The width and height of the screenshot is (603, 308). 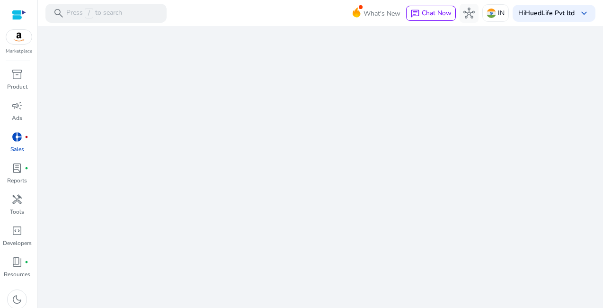 What do you see at coordinates (59, 13) in the screenshot?
I see `span: search` at bounding box center [59, 13].